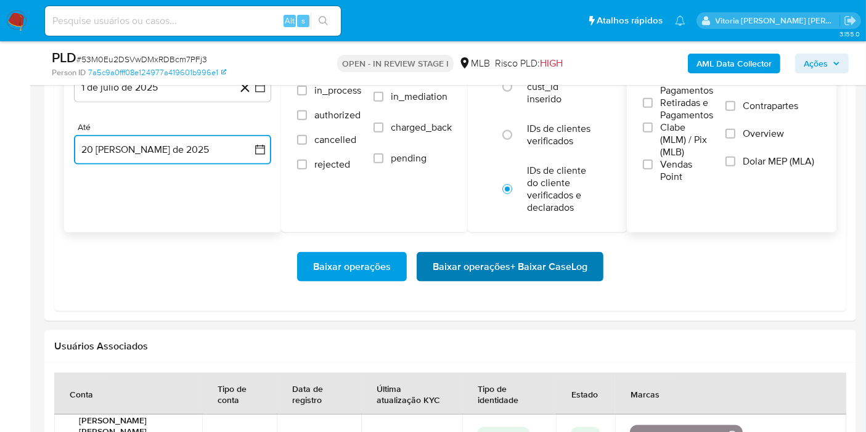 The image size is (866, 432). Describe the element at coordinates (290, 20) in the screenshot. I see `span: Alt` at that location.